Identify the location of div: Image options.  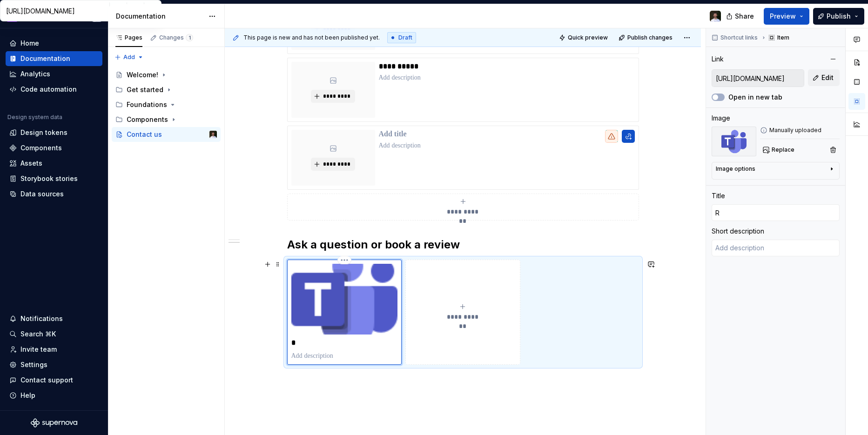
(736, 169).